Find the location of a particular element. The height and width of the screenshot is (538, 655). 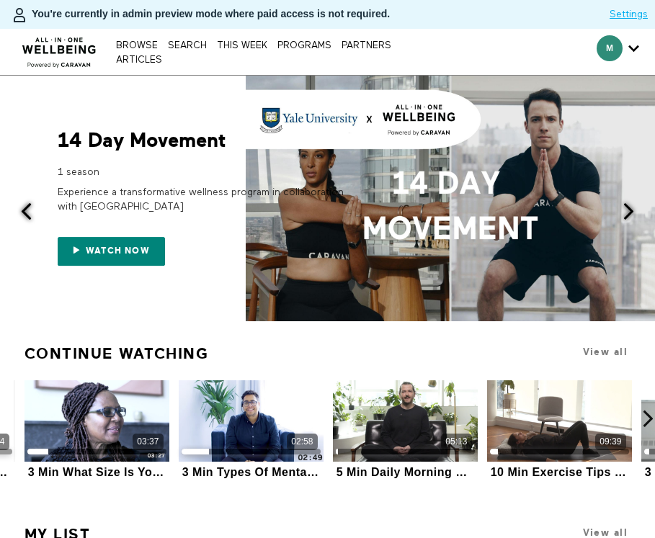

a: Settings is located at coordinates (628, 14).